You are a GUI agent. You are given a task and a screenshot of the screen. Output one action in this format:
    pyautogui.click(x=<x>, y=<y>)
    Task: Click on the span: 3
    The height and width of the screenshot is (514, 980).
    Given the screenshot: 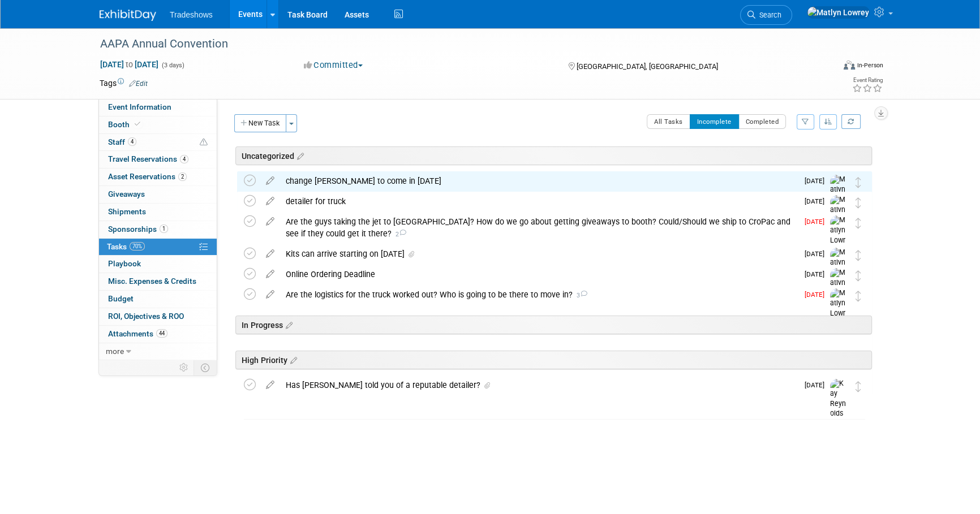 What is the action you would take?
    pyautogui.click(x=580, y=295)
    